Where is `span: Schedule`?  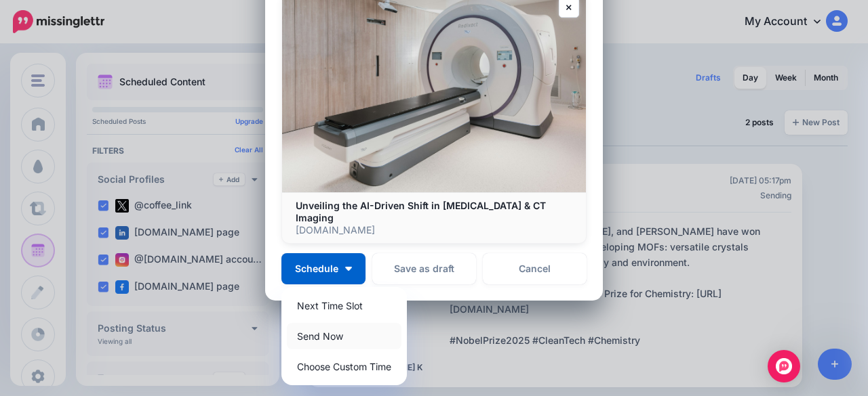
span: Schedule is located at coordinates (317, 269).